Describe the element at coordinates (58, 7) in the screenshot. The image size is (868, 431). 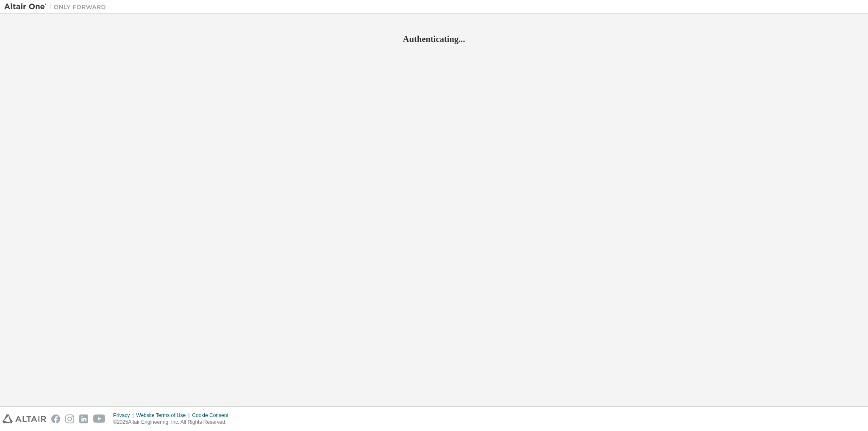
I see `img: Altair One` at that location.